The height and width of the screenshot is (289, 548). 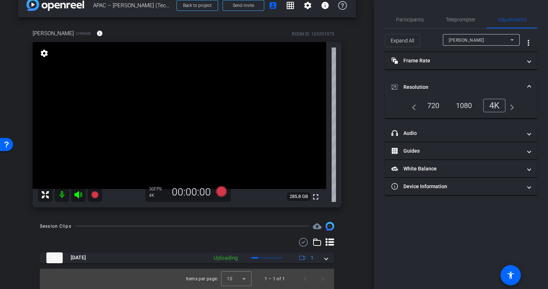 What do you see at coordinates (457, 169) in the screenshot?
I see `mat-panel-title: White Balance` at bounding box center [457, 169].